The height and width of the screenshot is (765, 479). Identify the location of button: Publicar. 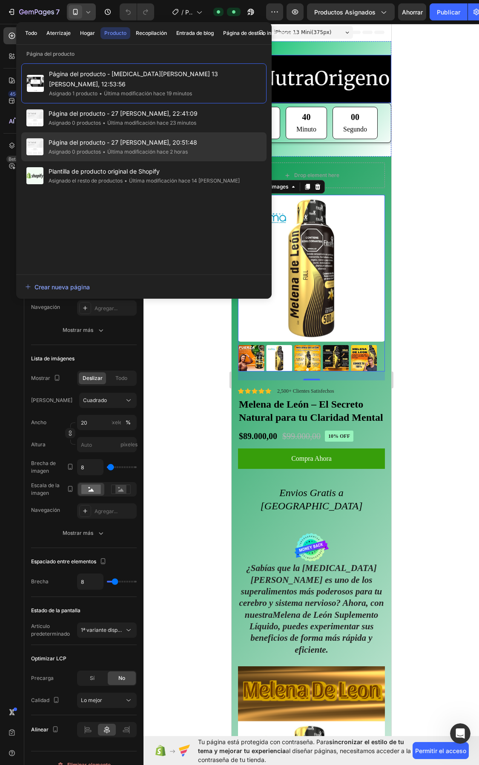
(448, 12).